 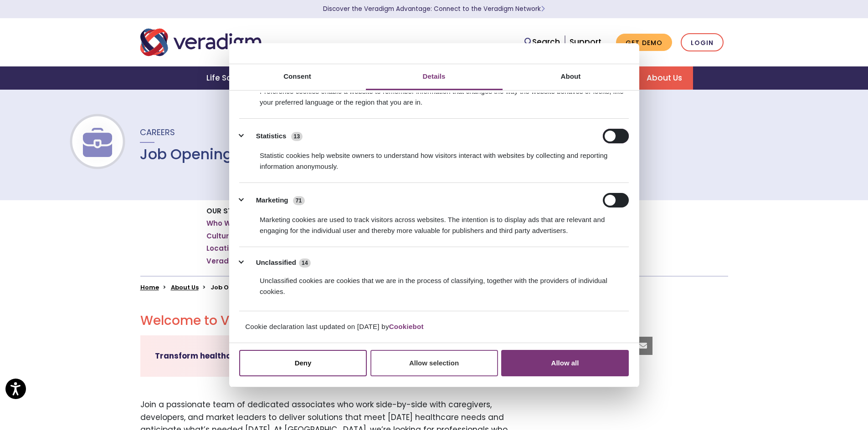 What do you see at coordinates (542, 42) in the screenshot?
I see `a: Search` at bounding box center [542, 42].